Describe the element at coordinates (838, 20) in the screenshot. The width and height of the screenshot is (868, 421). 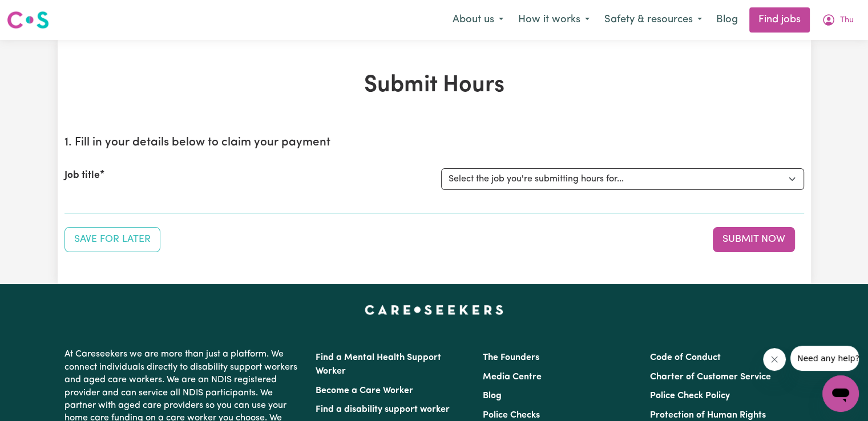
I see `button: My Account` at that location.